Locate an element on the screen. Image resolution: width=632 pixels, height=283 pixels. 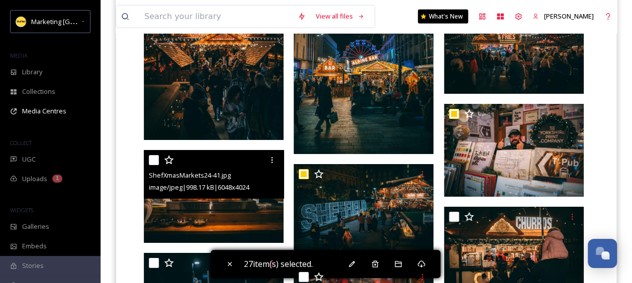
span: Embeds is located at coordinates (34, 246).